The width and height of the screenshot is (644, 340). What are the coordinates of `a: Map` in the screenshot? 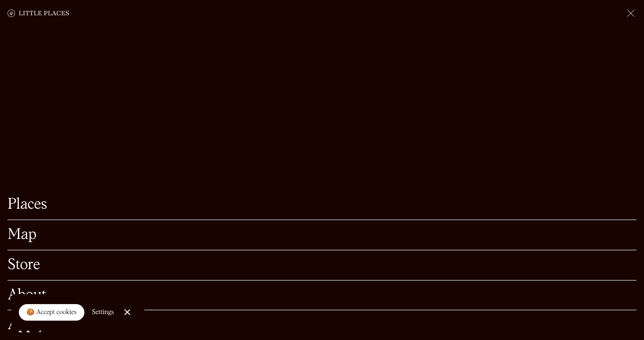 It's located at (322, 235).